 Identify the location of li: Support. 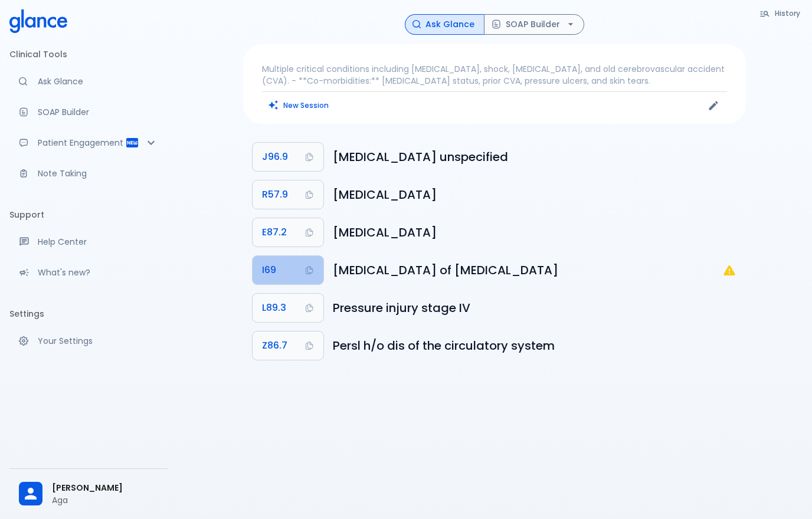
(89, 214).